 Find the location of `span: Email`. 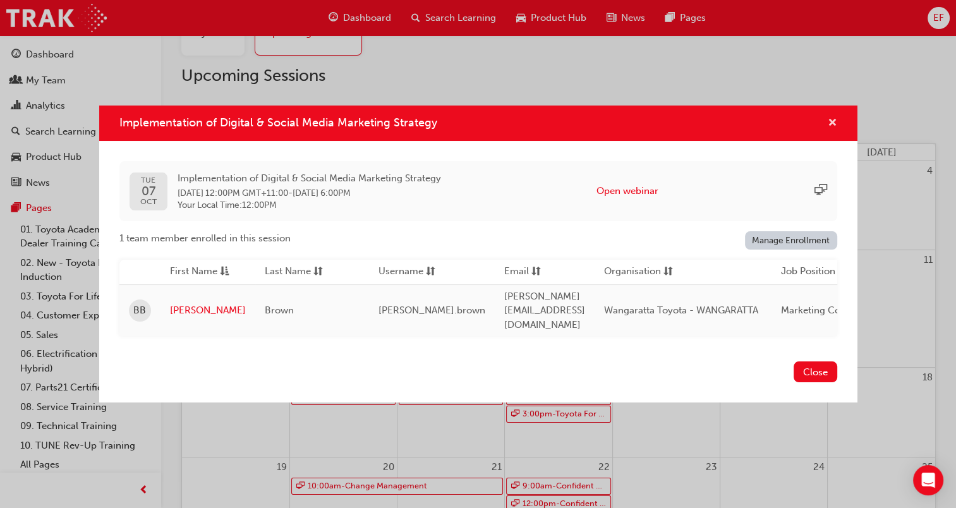

span: Email is located at coordinates (516, 272).